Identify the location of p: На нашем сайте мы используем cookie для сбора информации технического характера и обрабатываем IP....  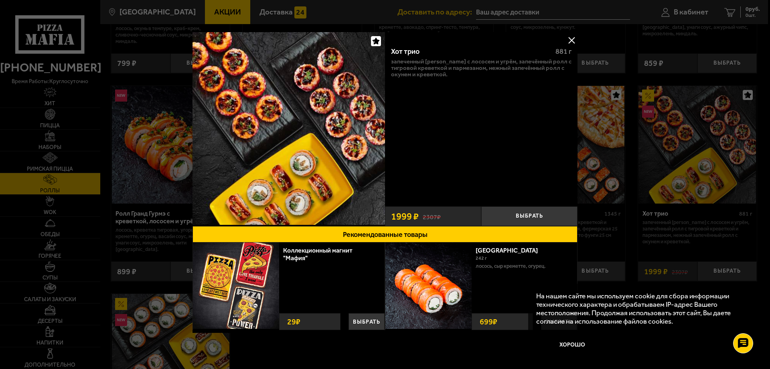
(641, 308).